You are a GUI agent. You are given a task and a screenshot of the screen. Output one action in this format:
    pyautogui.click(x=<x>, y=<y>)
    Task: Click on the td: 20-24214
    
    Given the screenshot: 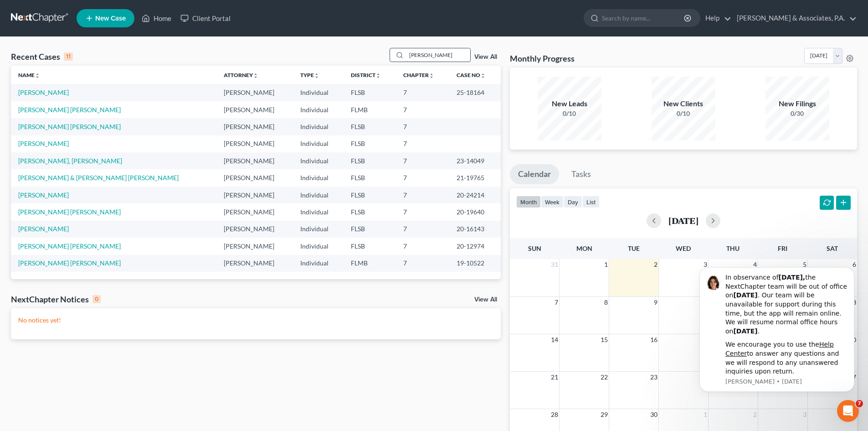 What is the action you would take?
    pyautogui.click(x=475, y=195)
    